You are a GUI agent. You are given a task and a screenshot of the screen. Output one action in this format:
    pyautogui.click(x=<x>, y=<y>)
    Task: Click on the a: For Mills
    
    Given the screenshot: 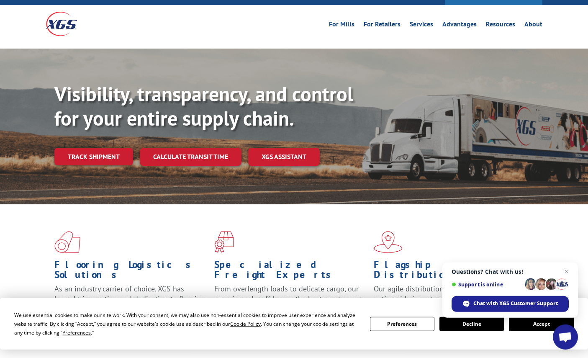 What is the action you would take?
    pyautogui.click(x=342, y=26)
    